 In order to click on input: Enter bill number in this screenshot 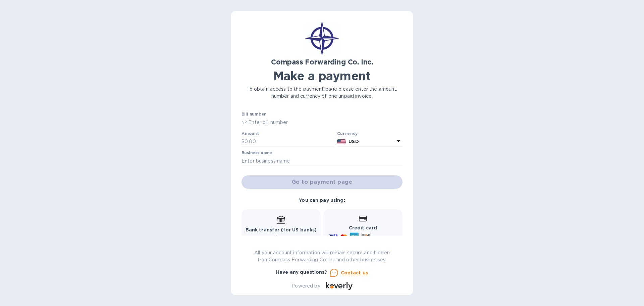, I will do `click(325, 122)`.